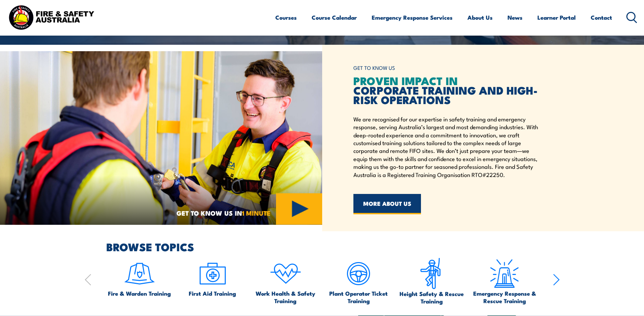 This screenshot has width=644, height=316. What do you see at coordinates (358, 281) in the screenshot?
I see `a: Plant Operator Ticket Training` at bounding box center [358, 281].